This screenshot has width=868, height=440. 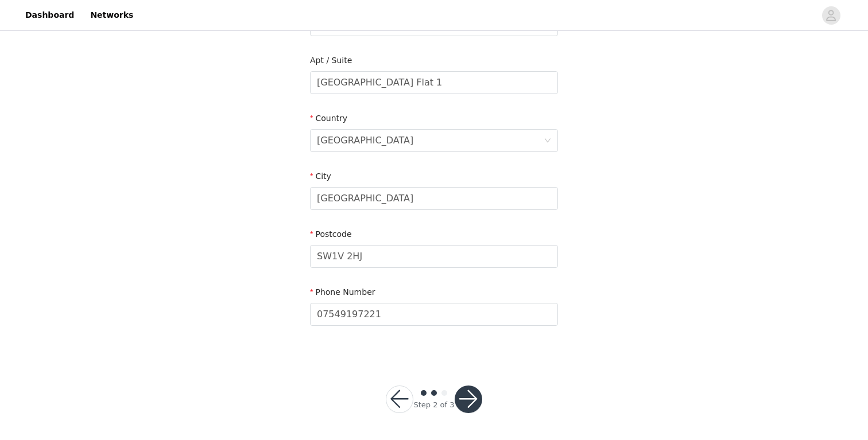 What do you see at coordinates (547, 141) in the screenshot?
I see `i: icon: down` at bounding box center [547, 141].